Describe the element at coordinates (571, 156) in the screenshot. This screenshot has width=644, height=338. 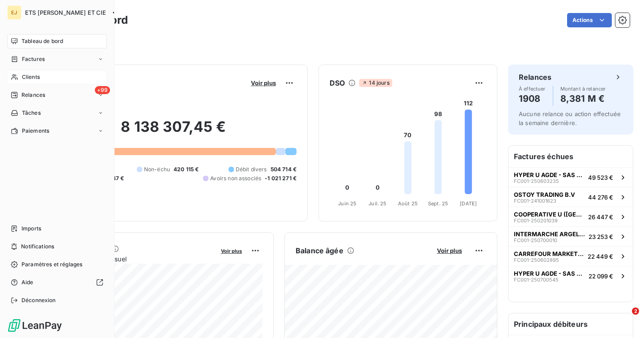
I see `h6: Factures échues` at that location.